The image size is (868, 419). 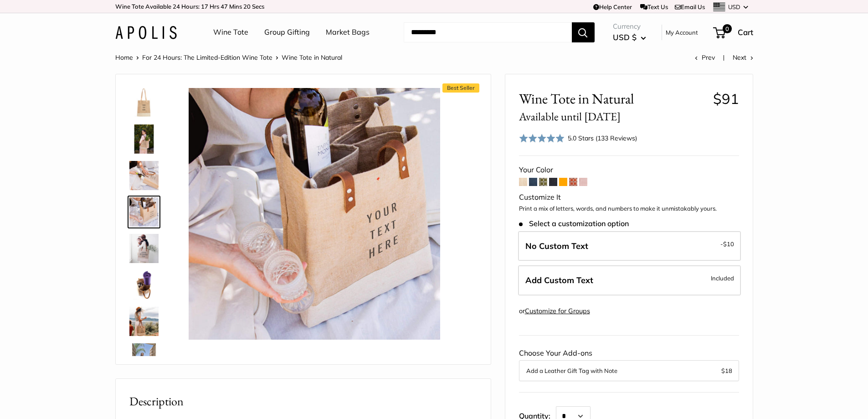 What do you see at coordinates (722, 278) in the screenshot?
I see `span: Included` at bounding box center [722, 278].